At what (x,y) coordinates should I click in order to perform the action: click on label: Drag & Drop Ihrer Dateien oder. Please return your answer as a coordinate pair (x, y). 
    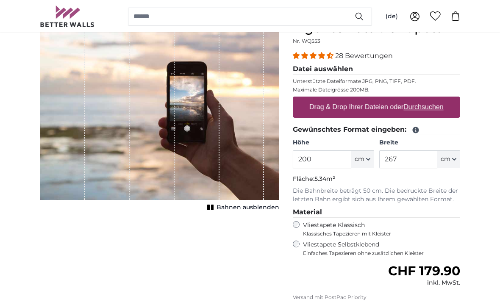
    Looking at the image, I should click on (376, 107).